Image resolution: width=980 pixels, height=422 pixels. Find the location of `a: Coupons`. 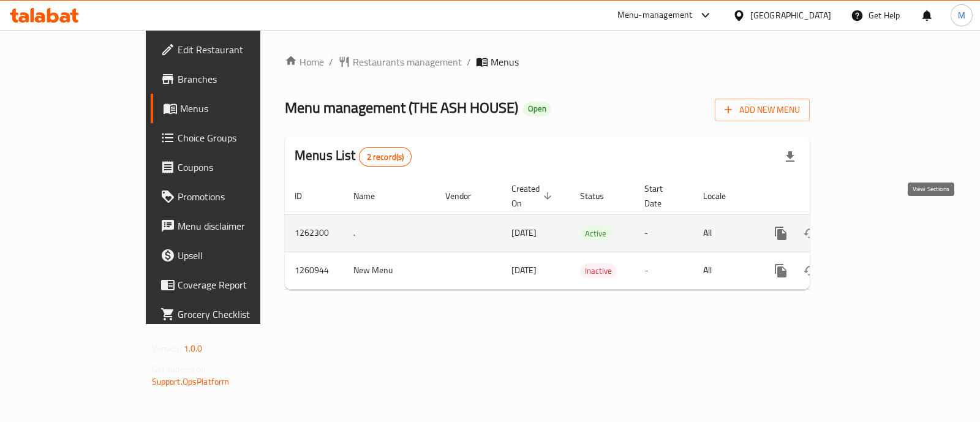

a: Coupons is located at coordinates (230, 167).